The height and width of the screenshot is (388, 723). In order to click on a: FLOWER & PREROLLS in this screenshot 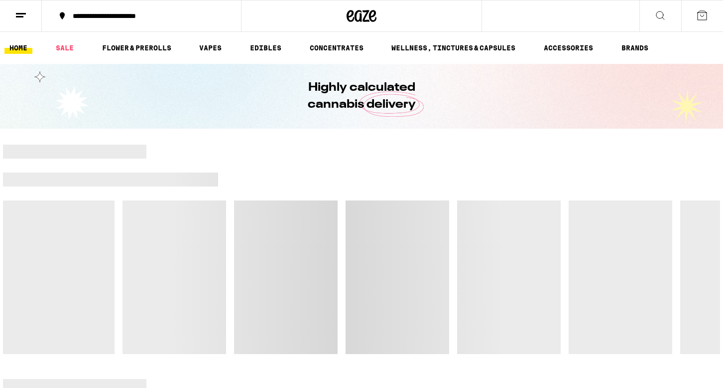, I will do `click(137, 48)`.